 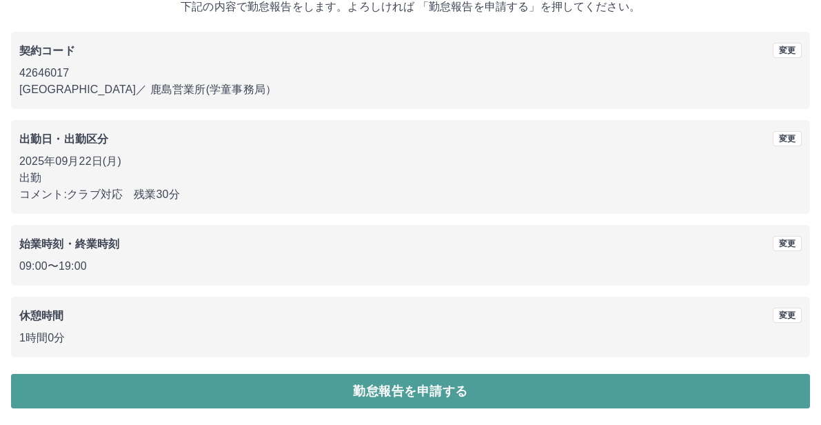 I want to click on p: 1時間0分, so click(x=410, y=338).